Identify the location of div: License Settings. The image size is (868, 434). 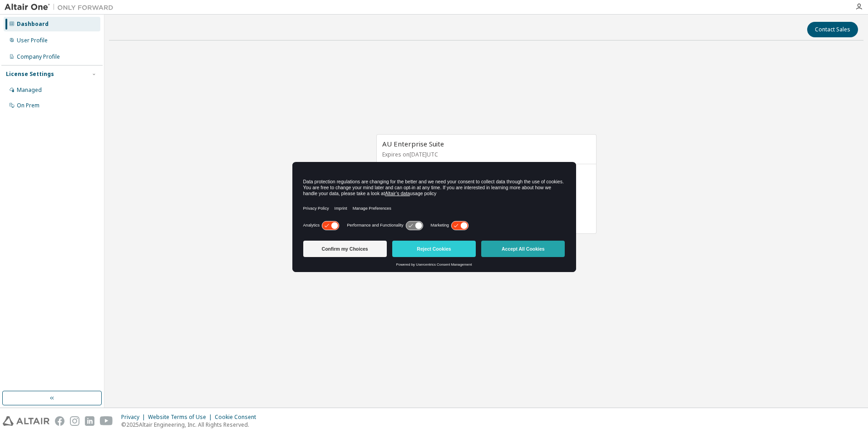
(30, 74).